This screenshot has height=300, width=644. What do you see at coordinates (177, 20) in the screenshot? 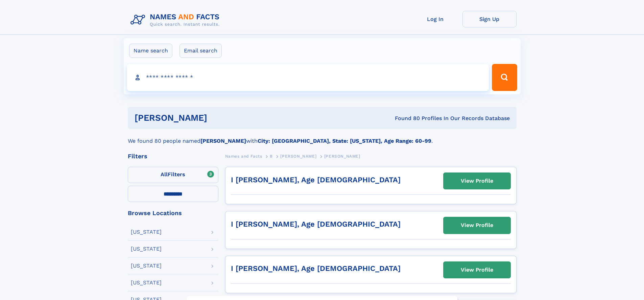
I see `img: Logo Names and Facts` at bounding box center [177, 20].